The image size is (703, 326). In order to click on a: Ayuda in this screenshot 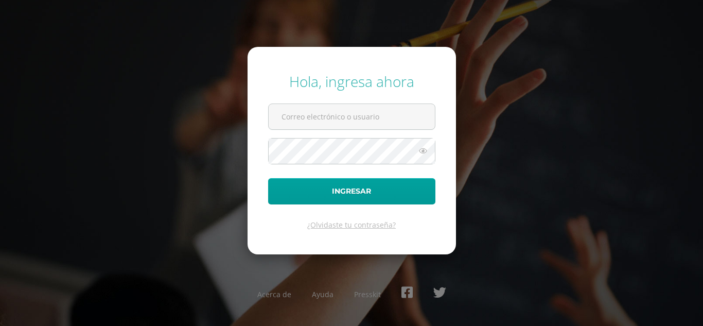, I will do `click(323, 294)`.